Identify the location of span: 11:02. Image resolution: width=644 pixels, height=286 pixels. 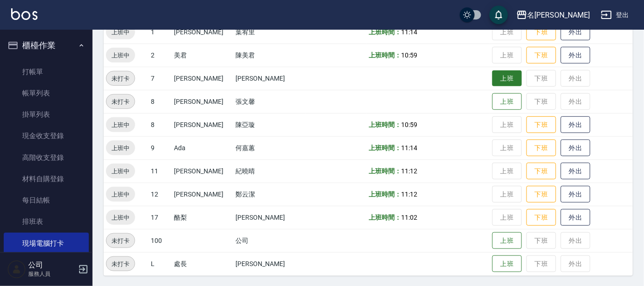
(410, 218).